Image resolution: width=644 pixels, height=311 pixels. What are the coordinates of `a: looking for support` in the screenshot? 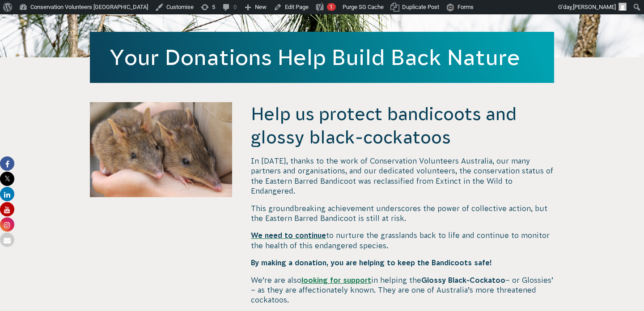 It's located at (336, 280).